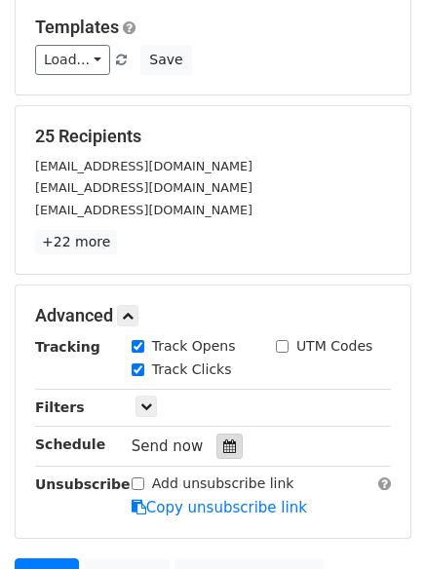  Describe the element at coordinates (168, 446) in the screenshot. I see `span: Send now` at that location.